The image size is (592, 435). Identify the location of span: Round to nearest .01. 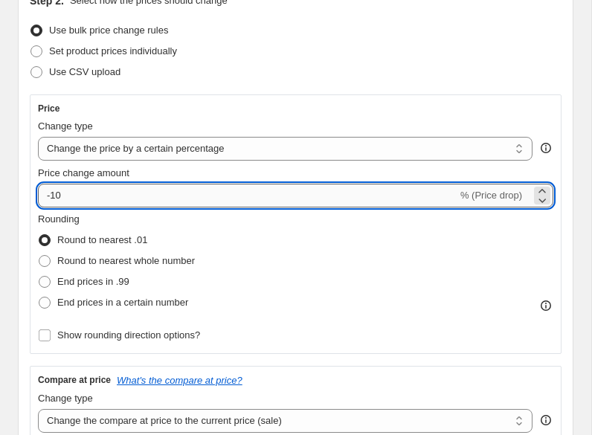
(102, 239).